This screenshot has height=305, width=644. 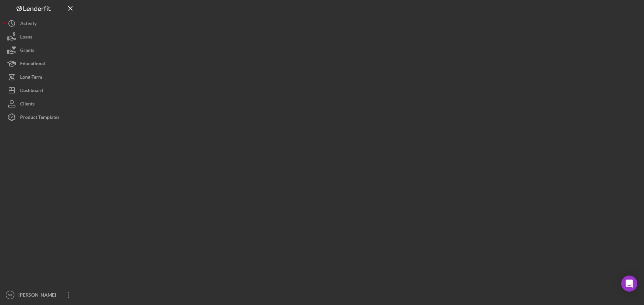 I want to click on div: Educational, so click(x=32, y=64).